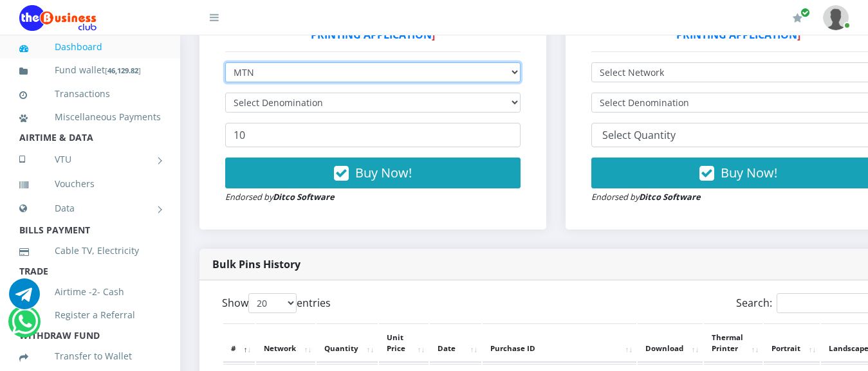  I want to click on th: Purchase ID: activate to sort column ascending, so click(559, 343).